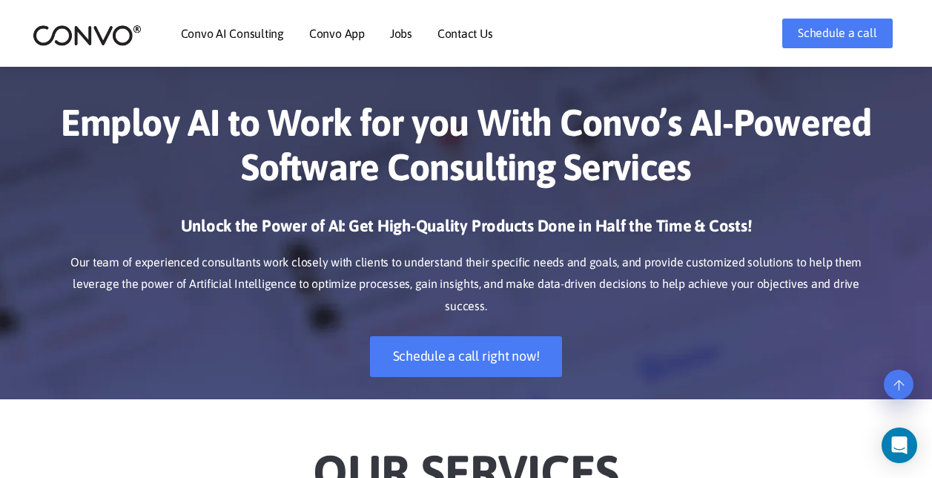 This screenshot has width=932, height=478. Describe the element at coordinates (401, 33) in the screenshot. I see `a: Jobs` at that location.